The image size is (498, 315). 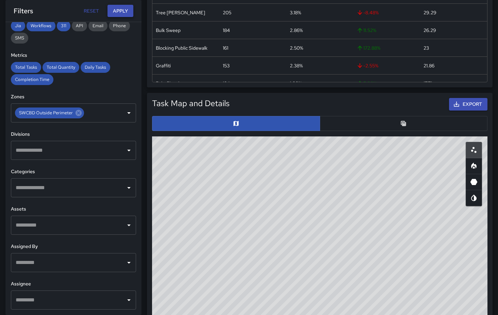 I want to click on div: 124, so click(x=226, y=83).